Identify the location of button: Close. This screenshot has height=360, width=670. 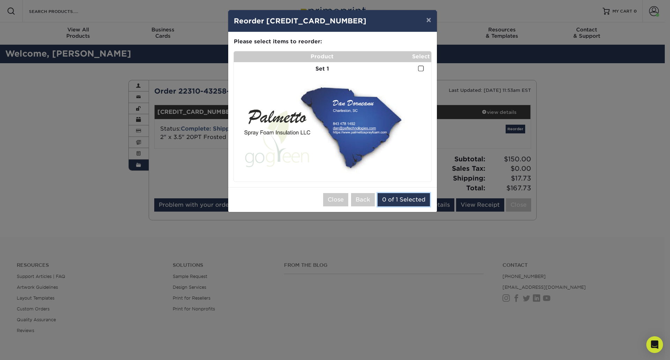
(336, 200).